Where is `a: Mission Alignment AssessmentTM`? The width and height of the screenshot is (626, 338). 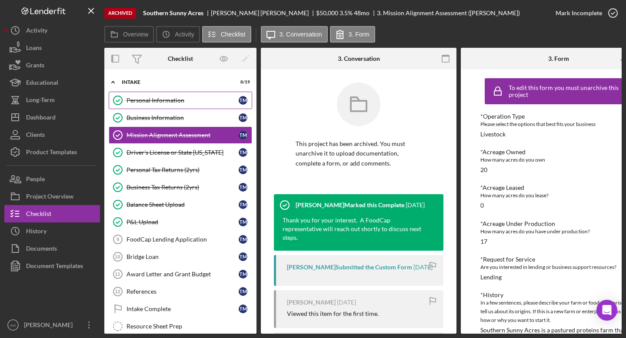
a: Mission Alignment AssessmentTM is located at coordinates (181, 135).